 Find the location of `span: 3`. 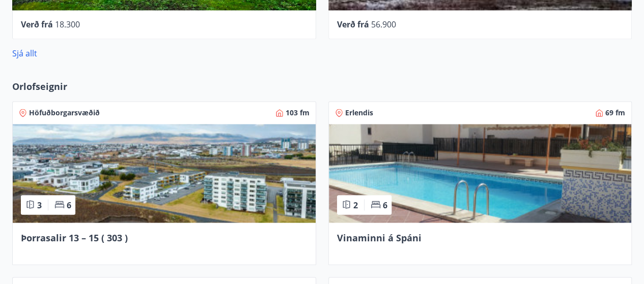

span: 3 is located at coordinates (39, 205).